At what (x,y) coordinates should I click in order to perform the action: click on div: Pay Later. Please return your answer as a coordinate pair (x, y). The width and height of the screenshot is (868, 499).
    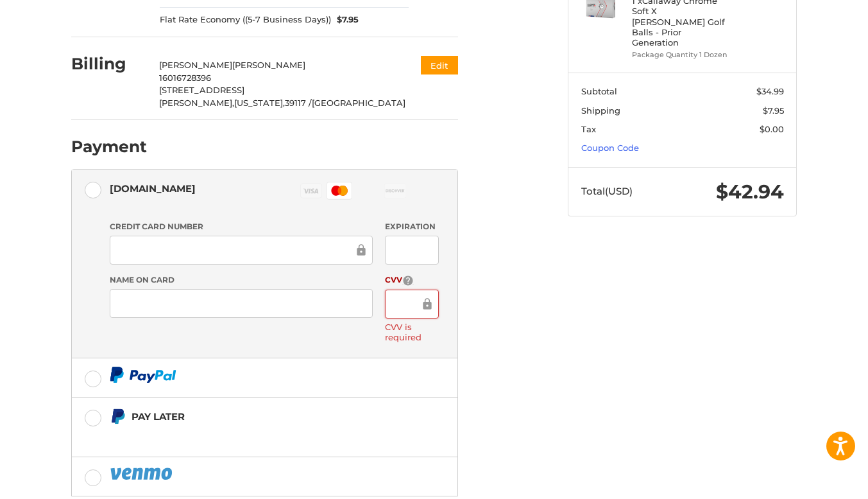
    Looking at the image, I should click on (254, 416).